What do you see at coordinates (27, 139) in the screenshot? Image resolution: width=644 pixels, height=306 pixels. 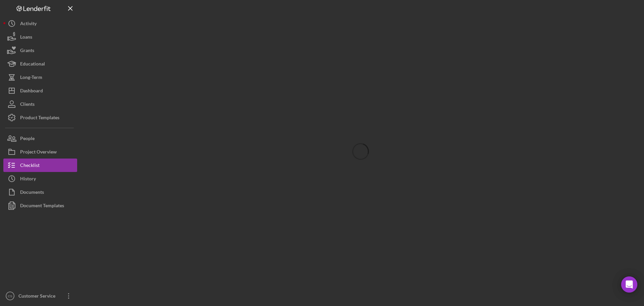 I see `div: People` at bounding box center [27, 139].